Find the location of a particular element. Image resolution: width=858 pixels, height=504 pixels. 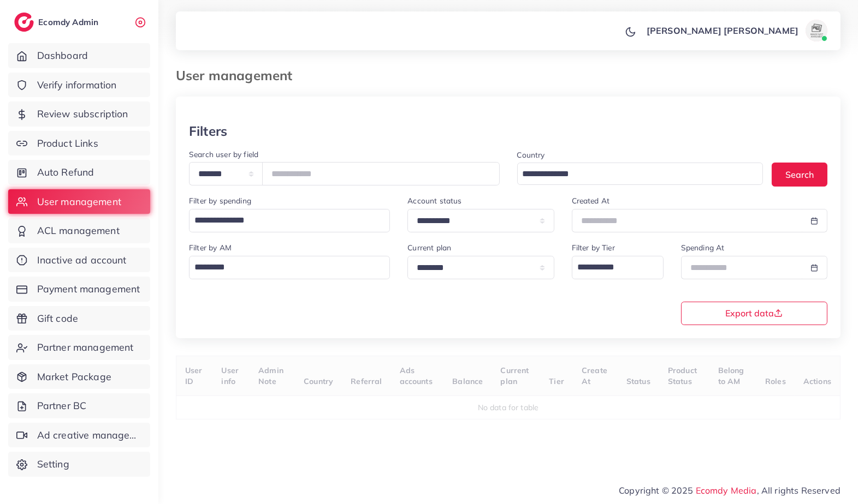

label: Filter by AM is located at coordinates (210, 248).